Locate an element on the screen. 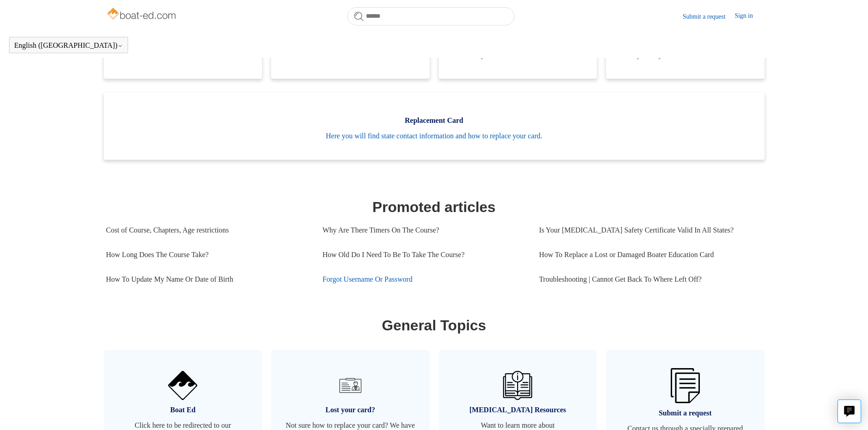 Image resolution: width=868 pixels, height=430 pixels. span: Submit a request is located at coordinates (686, 413).